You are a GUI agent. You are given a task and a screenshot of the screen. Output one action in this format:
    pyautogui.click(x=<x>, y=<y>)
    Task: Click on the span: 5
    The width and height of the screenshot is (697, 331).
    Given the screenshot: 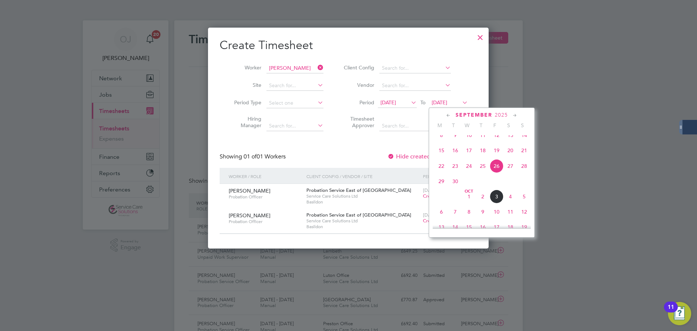 What is the action you would take?
    pyautogui.click(x=524, y=197)
    